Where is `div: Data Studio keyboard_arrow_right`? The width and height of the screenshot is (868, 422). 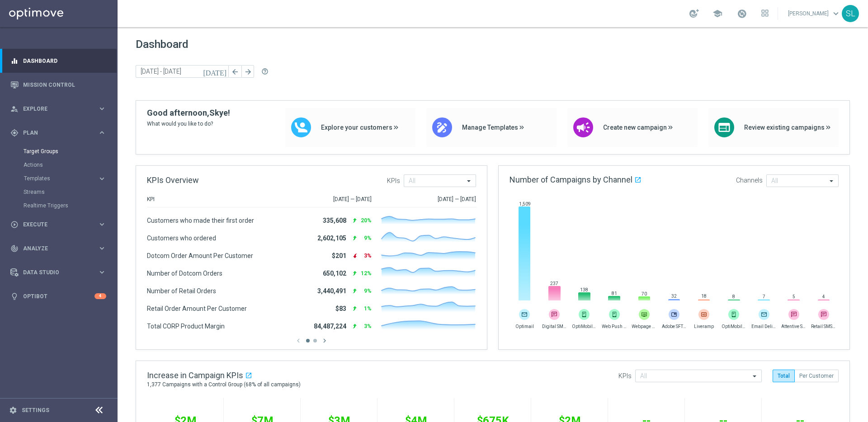 div: Data Studio keyboard_arrow_right is located at coordinates (58, 273).